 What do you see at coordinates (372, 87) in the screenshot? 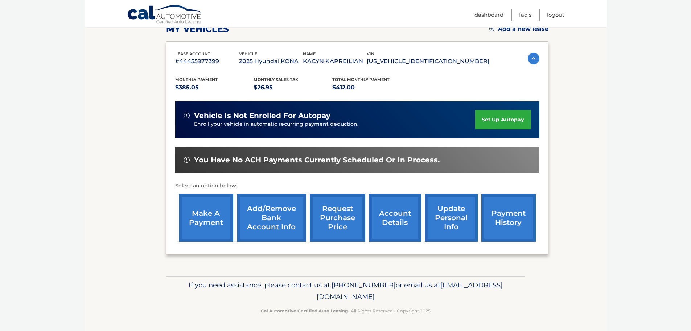
I see `p: $412.00` at bounding box center [372, 87].